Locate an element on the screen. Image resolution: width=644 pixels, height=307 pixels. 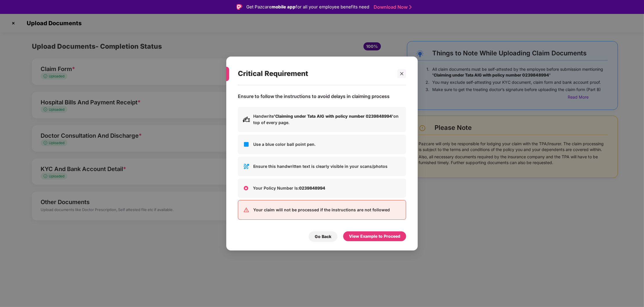
p: Use a blue color ball point pen. is located at coordinates (327, 144).